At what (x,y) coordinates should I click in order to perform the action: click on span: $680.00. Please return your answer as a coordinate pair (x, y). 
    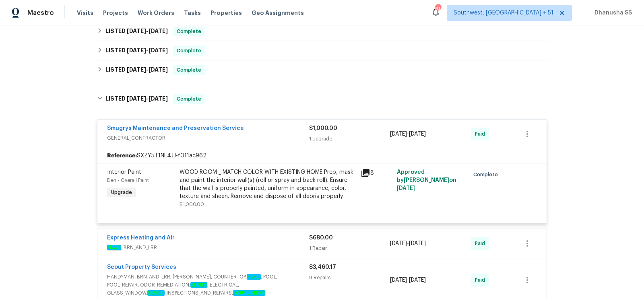
    Looking at the image, I should click on (321, 238).